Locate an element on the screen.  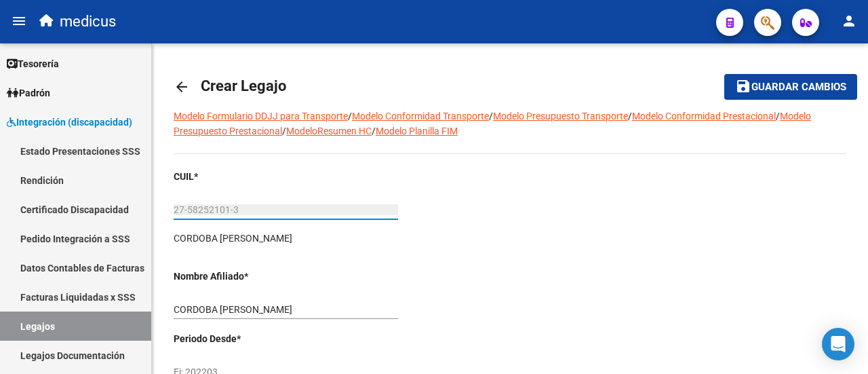
p: Nombre Afiliado is located at coordinates (224, 277).